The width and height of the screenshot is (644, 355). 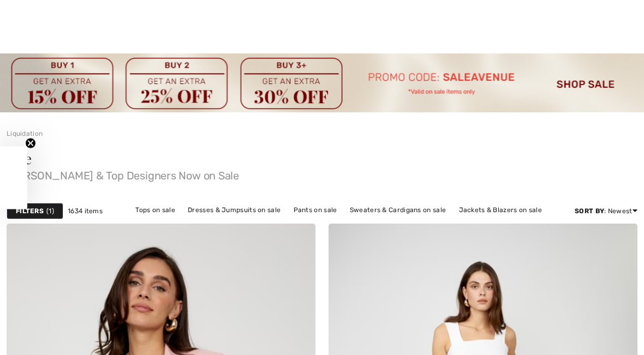 I want to click on a: Jackets & Blazers on sale, so click(x=501, y=210).